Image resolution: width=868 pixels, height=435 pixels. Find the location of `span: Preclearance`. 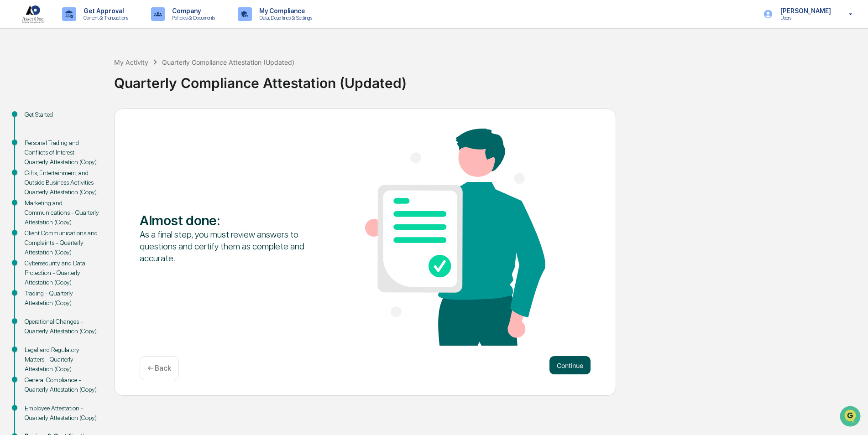

span: Preclearance is located at coordinates (38, 119).